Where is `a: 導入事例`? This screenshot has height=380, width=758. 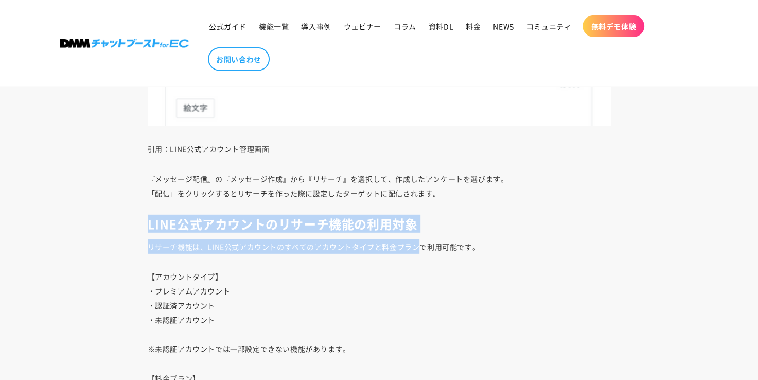 a: 導入事例 is located at coordinates (316, 26).